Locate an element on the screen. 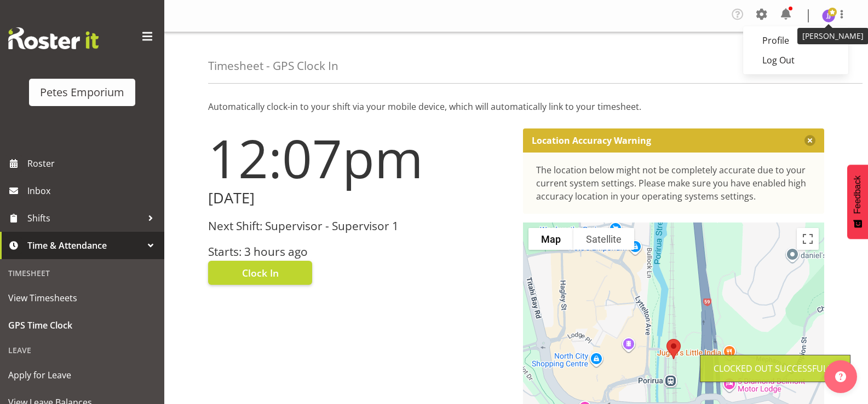 The image size is (868, 404). span: Shifts is located at coordinates (85, 218).